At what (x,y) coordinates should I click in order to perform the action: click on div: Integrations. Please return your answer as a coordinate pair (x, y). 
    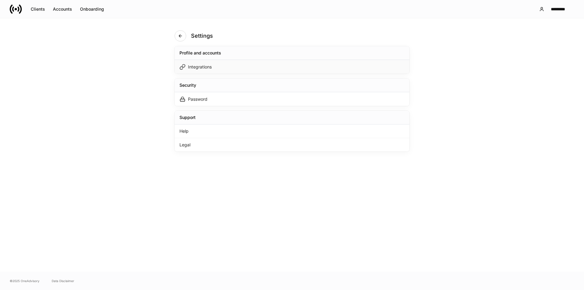
    Looking at the image, I should click on (200, 67).